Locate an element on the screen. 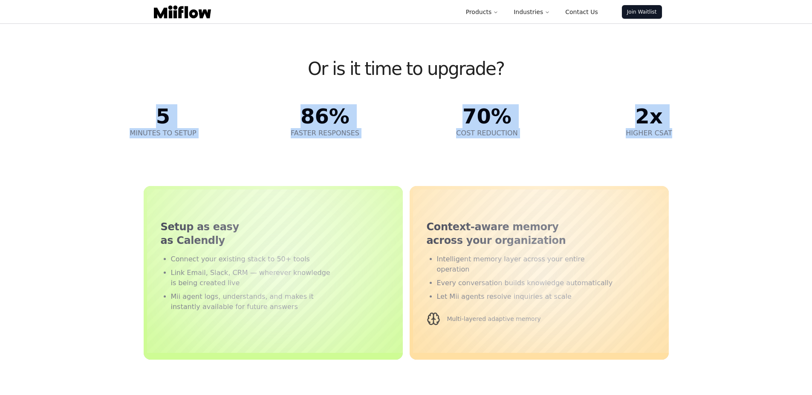  span: FASTER RESPONSES is located at coordinates (325, 133).